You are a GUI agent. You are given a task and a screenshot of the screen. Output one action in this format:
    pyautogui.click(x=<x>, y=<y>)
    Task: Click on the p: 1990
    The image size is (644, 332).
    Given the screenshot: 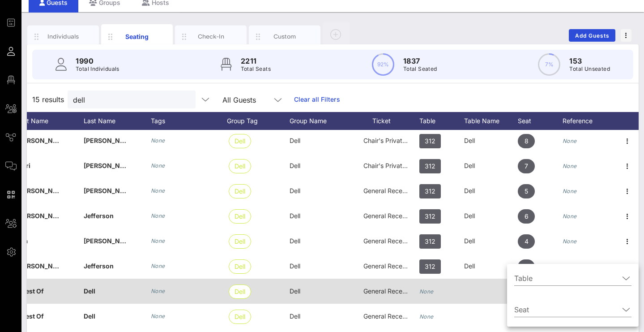 What is the action you would take?
    pyautogui.click(x=97, y=61)
    